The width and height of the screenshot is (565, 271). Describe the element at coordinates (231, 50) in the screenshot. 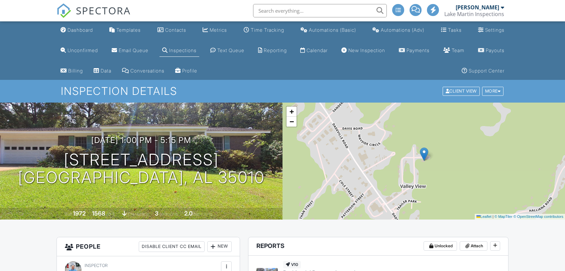

I see `div: Text Queue` at that location.